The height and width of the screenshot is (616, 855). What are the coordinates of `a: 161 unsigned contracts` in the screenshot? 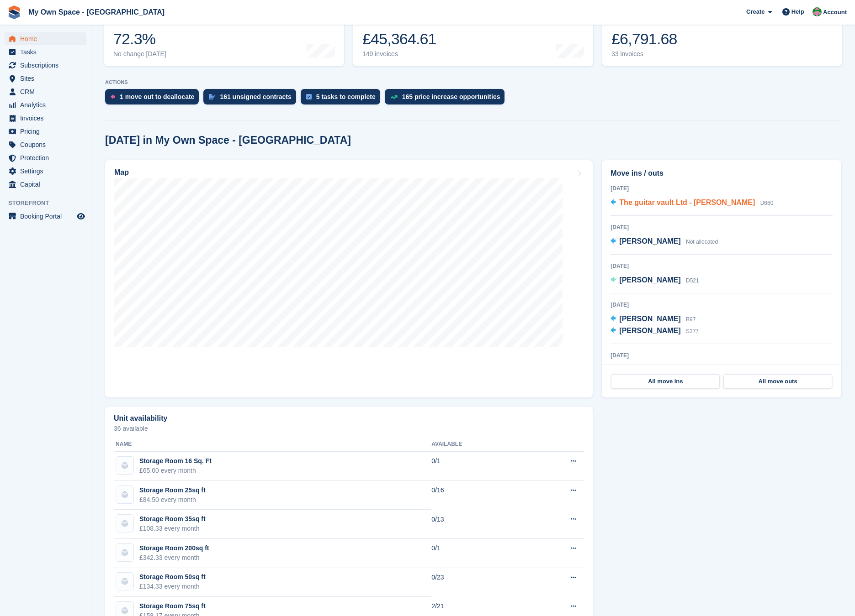 It's located at (252, 99).